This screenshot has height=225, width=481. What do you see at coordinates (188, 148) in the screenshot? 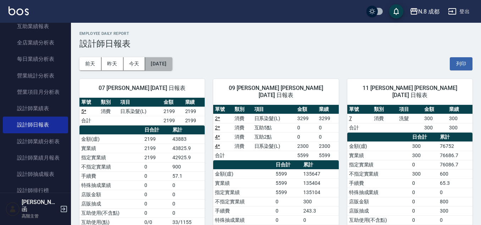
I see `td: 43825.9` at bounding box center [188, 148].